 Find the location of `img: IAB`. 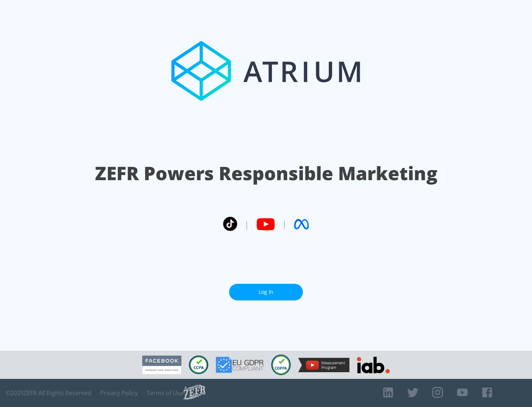

img: IAB is located at coordinates (373, 364).